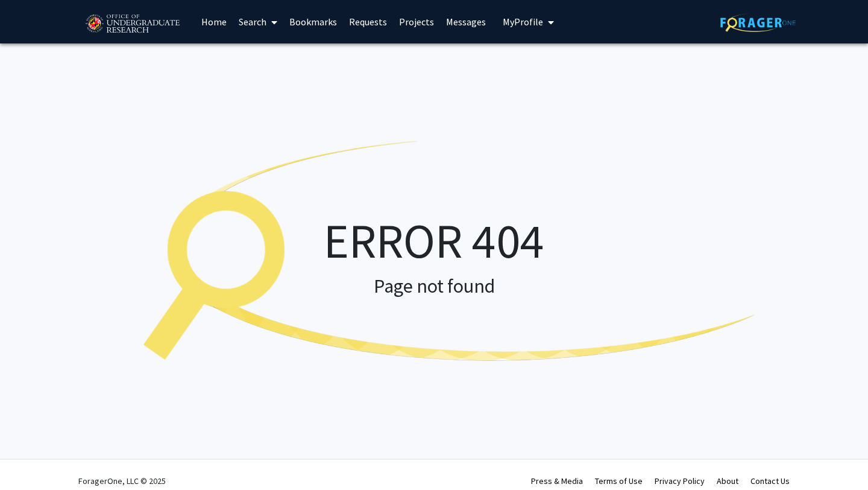 This screenshot has width=868, height=490. What do you see at coordinates (434, 241) in the screenshot?
I see `h1: ERROR 404` at bounding box center [434, 241].